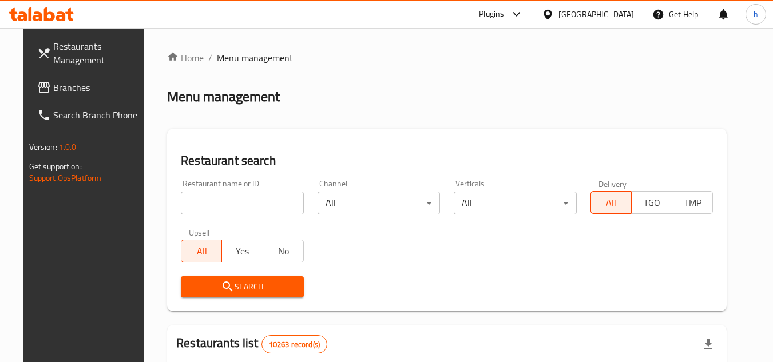 The image size is (773, 362). Describe the element at coordinates (447, 58) in the screenshot. I see `nav: breadcrumb` at that location.